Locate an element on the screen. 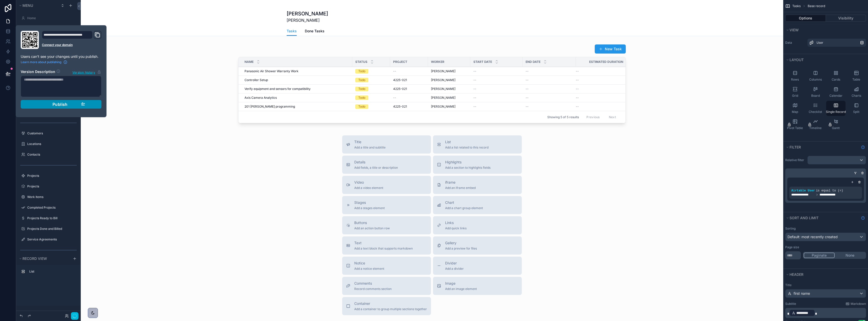 The height and width of the screenshot is (321, 868). span: Comments is located at coordinates (373, 283).